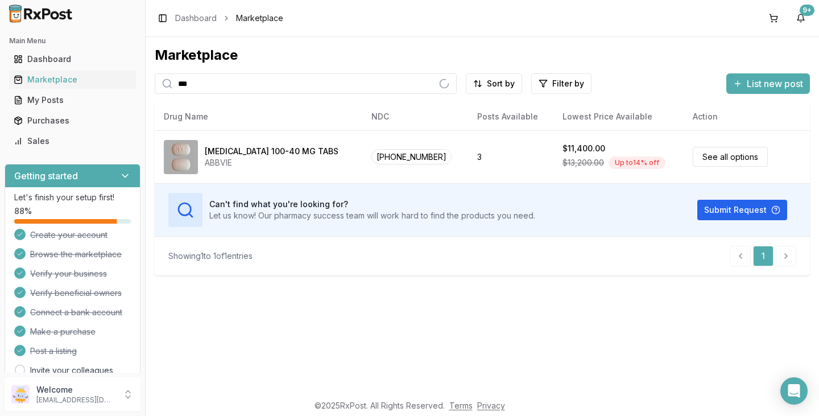  I want to click on span: Marketplace, so click(259, 18).